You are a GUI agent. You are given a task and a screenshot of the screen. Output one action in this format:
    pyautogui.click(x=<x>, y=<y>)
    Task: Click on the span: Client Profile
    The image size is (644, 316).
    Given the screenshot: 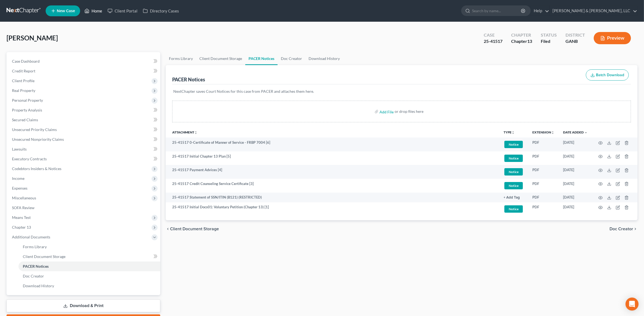 What is the action you would take?
    pyautogui.click(x=23, y=81)
    